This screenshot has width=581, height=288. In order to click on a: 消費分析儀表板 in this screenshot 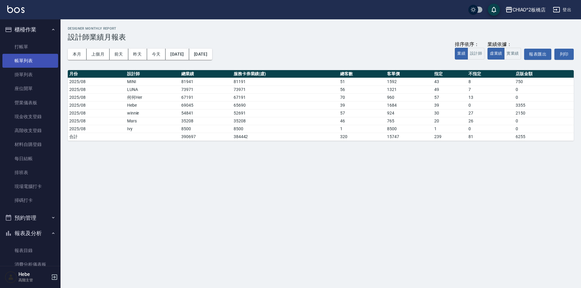, I will do `click(30, 265)`.